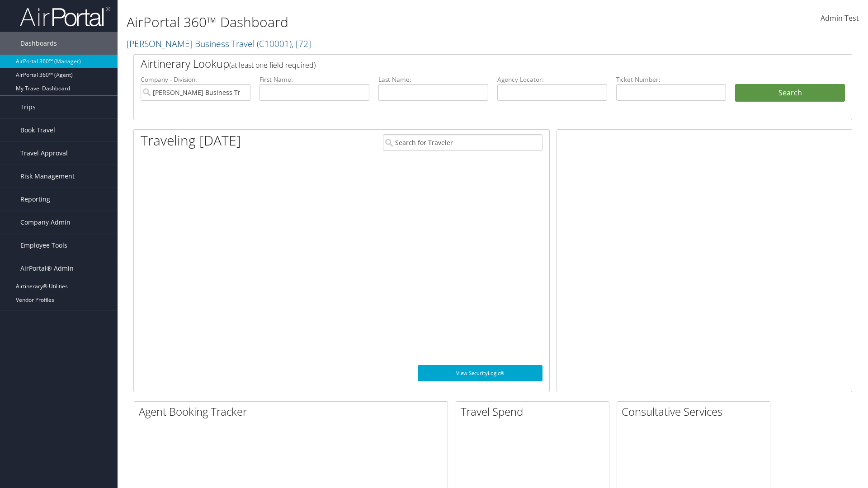 The width and height of the screenshot is (868, 488). I want to click on h1: AirPortal 360™ Dashboard, so click(371, 22).